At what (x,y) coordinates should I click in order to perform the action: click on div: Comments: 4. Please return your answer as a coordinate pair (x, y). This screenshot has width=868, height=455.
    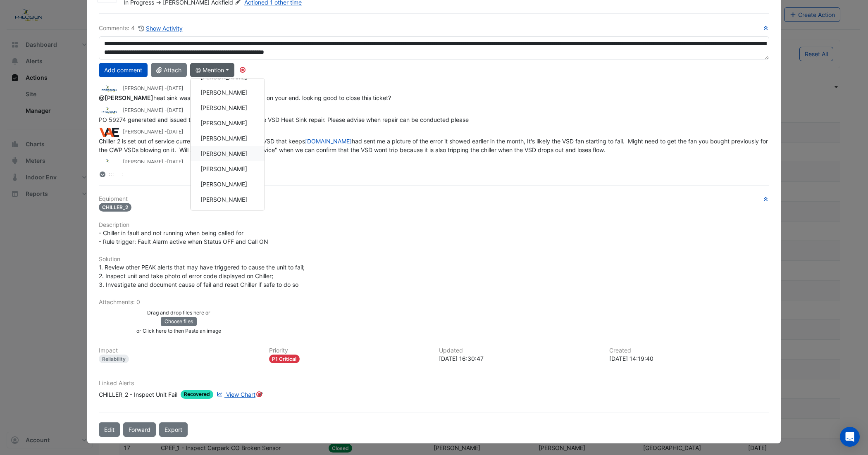
    Looking at the image, I should click on (141, 28).